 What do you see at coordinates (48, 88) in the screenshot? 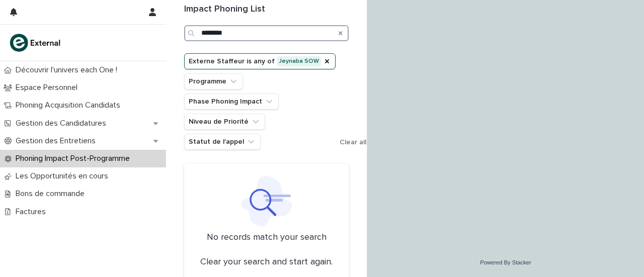
I see `p: Espace Personnel` at bounding box center [48, 88].